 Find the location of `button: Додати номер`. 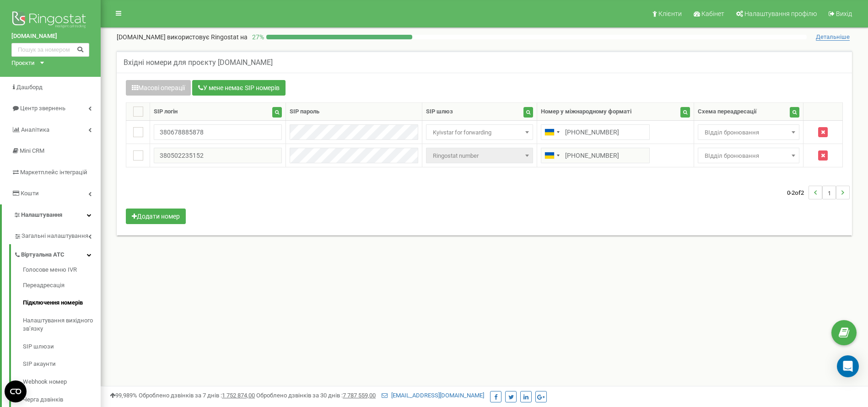

button: Додати номер is located at coordinates (156, 216).